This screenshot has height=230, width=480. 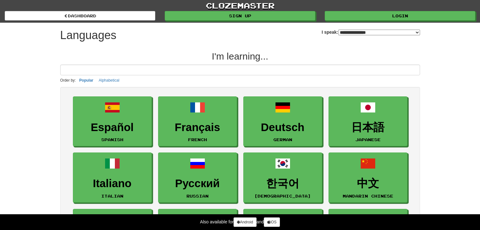 I want to click on h3: 日本語, so click(x=368, y=128).